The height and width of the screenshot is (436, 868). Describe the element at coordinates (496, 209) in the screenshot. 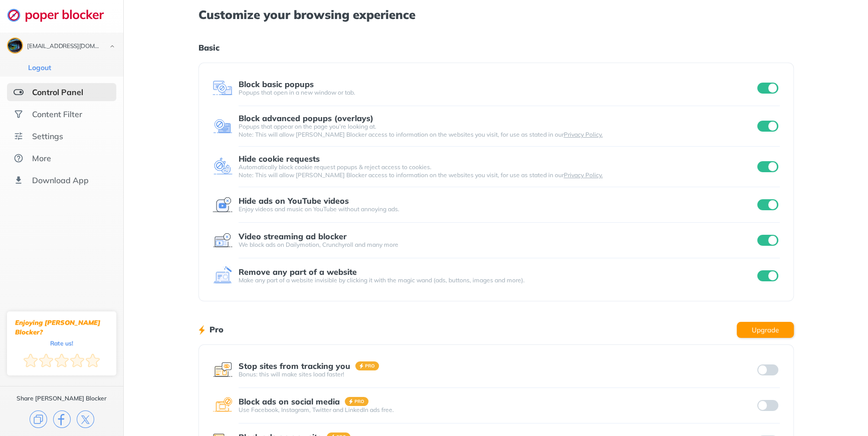

I see `div: Enjoy videos and music on YouTube without annoying ads.` at that location.